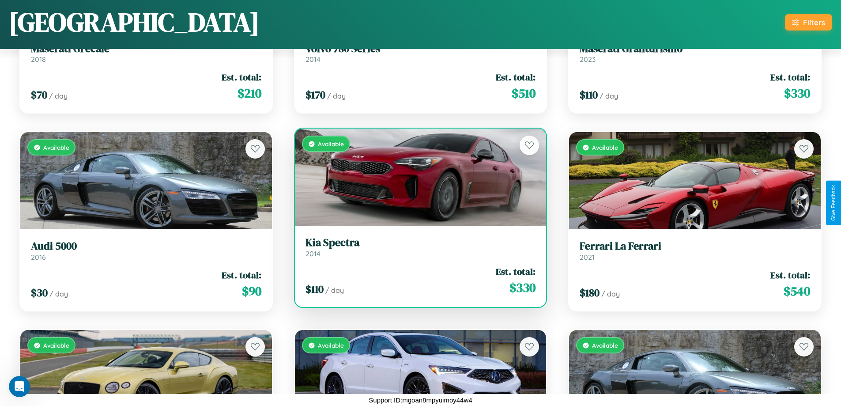 Image resolution: width=841 pixels, height=406 pixels. What do you see at coordinates (421, 53) in the screenshot?
I see `a: Volvo 780 Series2014` at bounding box center [421, 53].